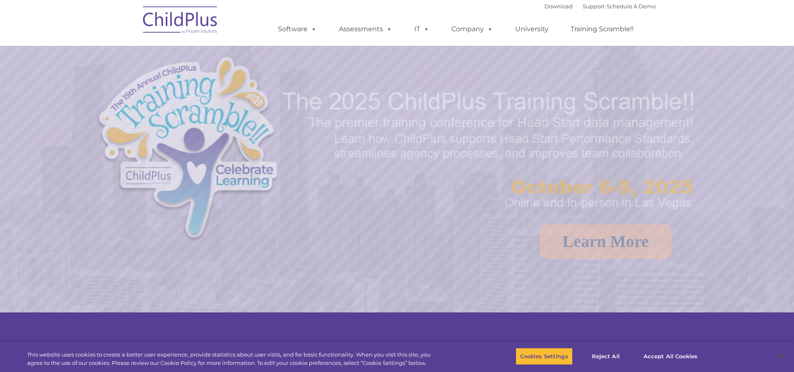 The width and height of the screenshot is (794, 372). I want to click on button: Reject All, so click(605, 357).